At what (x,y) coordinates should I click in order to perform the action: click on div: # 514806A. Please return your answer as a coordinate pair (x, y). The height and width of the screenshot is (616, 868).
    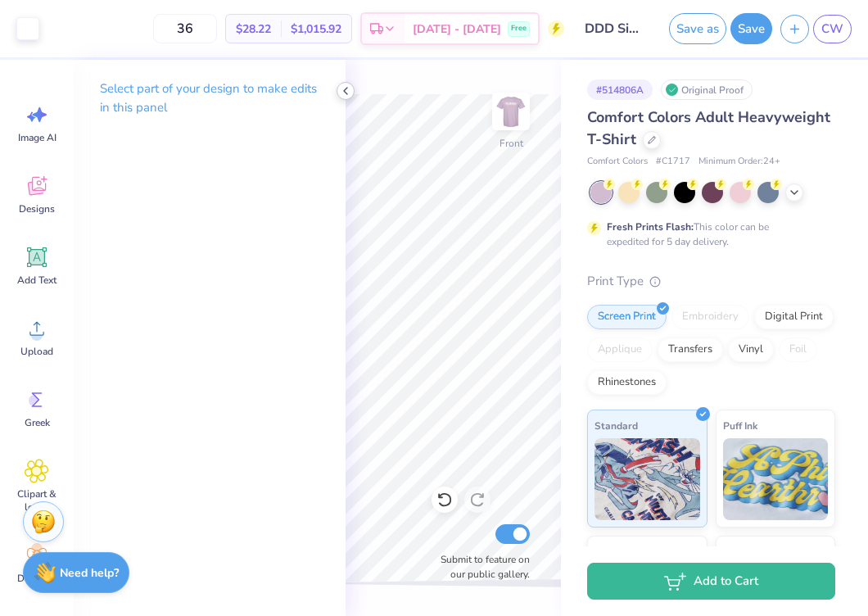
    Looking at the image, I should click on (620, 89).